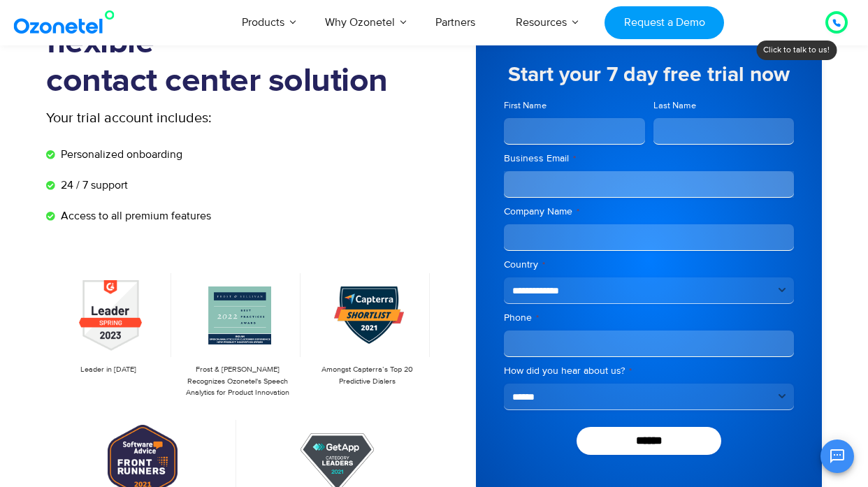  What do you see at coordinates (649, 318) in the screenshot?
I see `label: Phone` at bounding box center [649, 318].